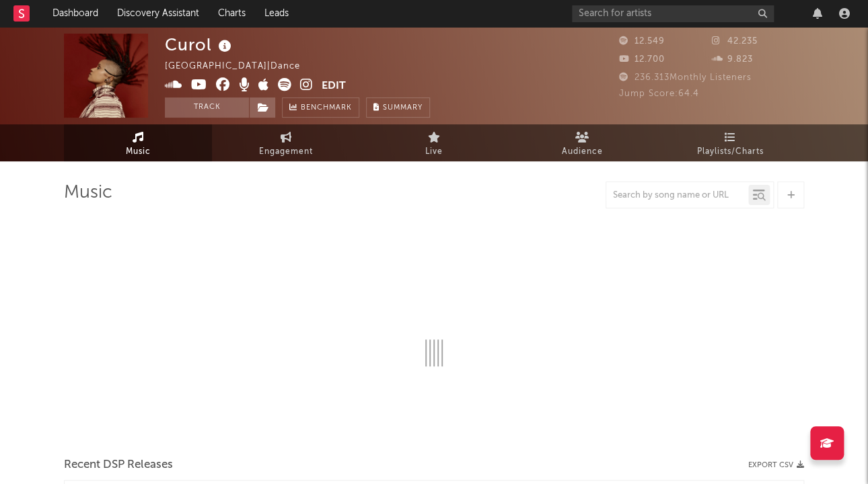 Image resolution: width=868 pixels, height=484 pixels. I want to click on span: Music, so click(138, 152).